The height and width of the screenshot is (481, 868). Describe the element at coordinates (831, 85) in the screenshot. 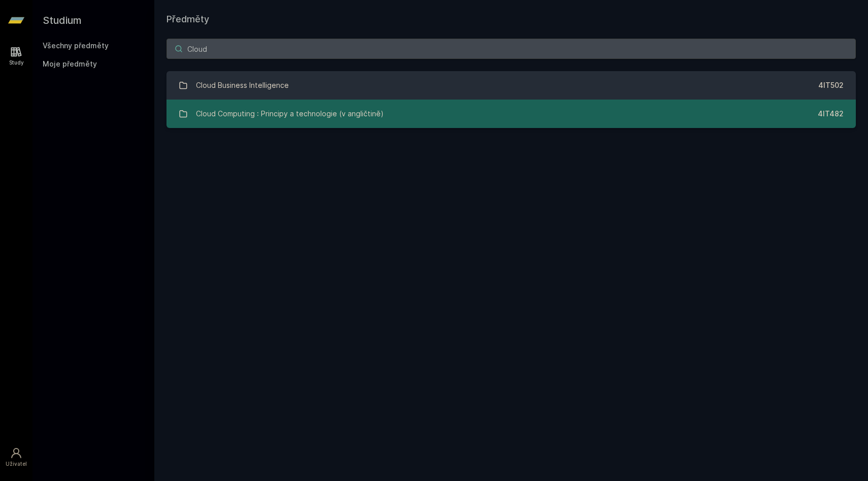

I see `div: 4IT502` at that location.